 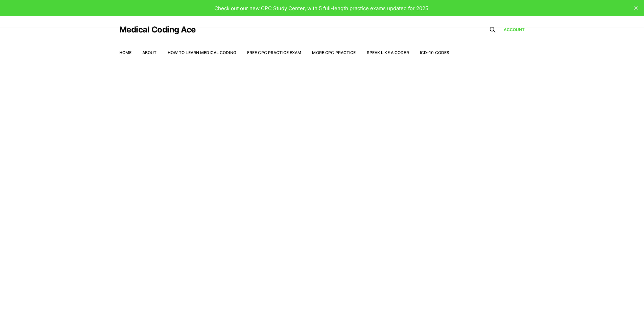 What do you see at coordinates (514, 30) in the screenshot?
I see `a: Account` at bounding box center [514, 30].